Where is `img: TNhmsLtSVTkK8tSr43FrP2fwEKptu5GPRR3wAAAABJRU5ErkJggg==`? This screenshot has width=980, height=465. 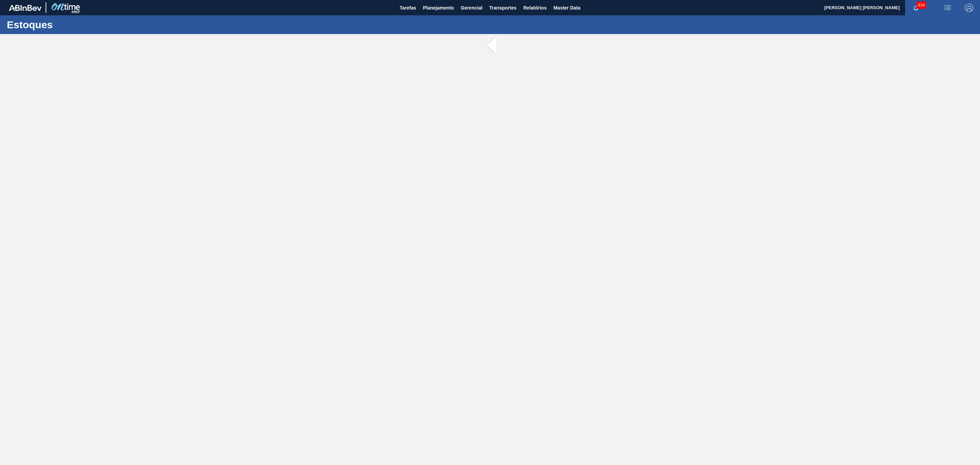 img: TNhmsLtSVTkK8tSr43FrP2fwEKptu5GPRR3wAAAABJRU5ErkJggg== is located at coordinates (25, 8).